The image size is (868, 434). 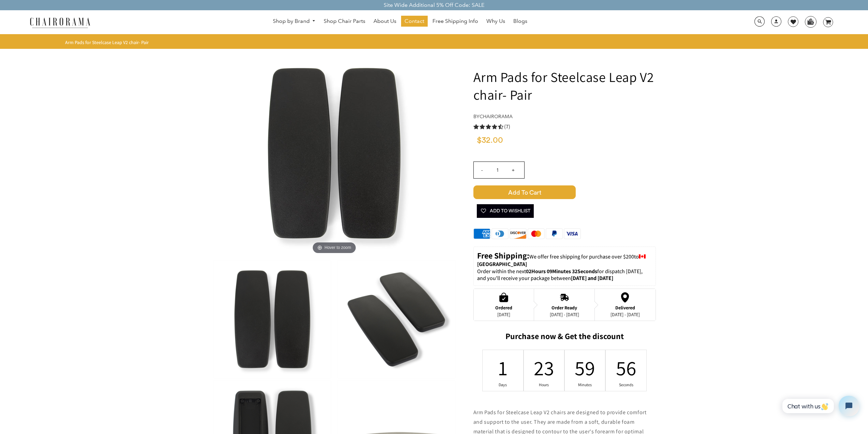 I want to click on h1: Arm Pads for Steelcase Leap V2 chair- Pair, so click(x=564, y=85).